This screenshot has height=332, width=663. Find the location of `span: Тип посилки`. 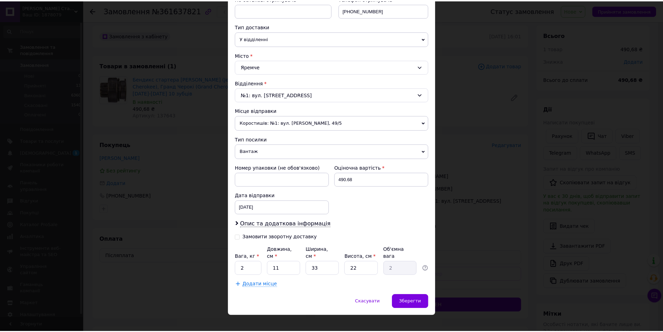

span: Тип посилки is located at coordinates (253, 139).